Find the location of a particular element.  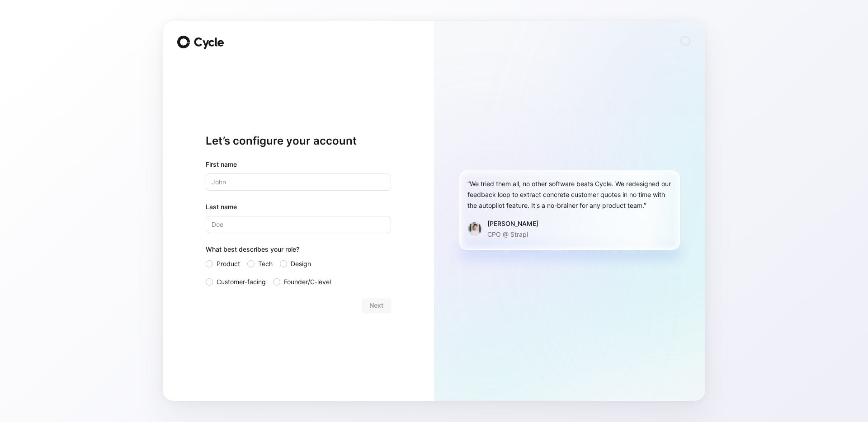

input: Doe is located at coordinates (298, 225).